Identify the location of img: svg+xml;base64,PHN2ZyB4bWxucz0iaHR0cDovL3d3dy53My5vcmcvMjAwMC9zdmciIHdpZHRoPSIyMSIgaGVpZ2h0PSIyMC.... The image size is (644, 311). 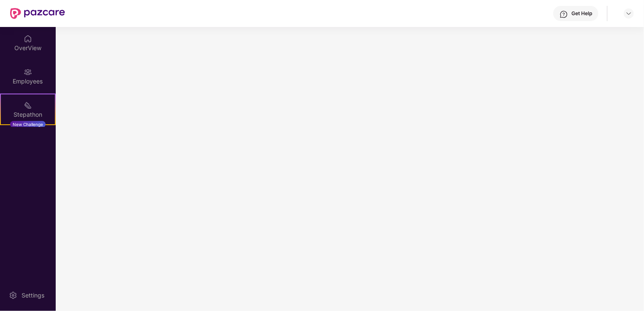
(28, 105).